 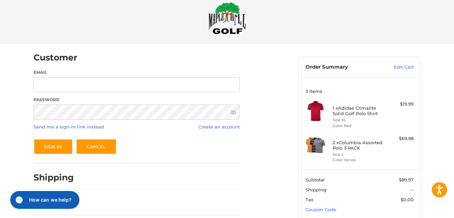 What do you see at coordinates (219, 127) in the screenshot?
I see `a: Create an account` at bounding box center [219, 127].